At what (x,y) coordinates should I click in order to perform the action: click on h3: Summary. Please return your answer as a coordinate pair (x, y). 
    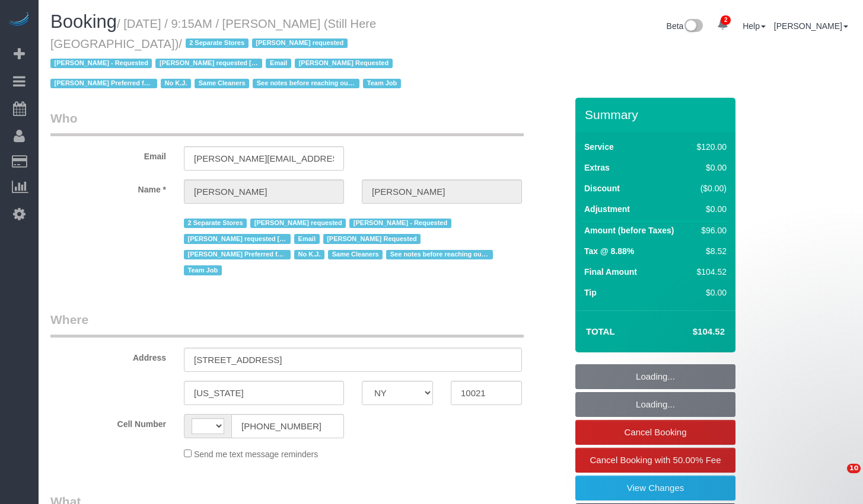
    Looking at the image, I should click on (657, 115).